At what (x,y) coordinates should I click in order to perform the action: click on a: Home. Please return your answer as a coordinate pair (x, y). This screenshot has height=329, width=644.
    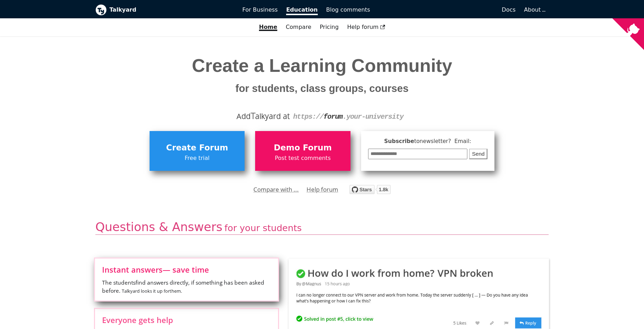
    Looking at the image, I should click on (268, 27).